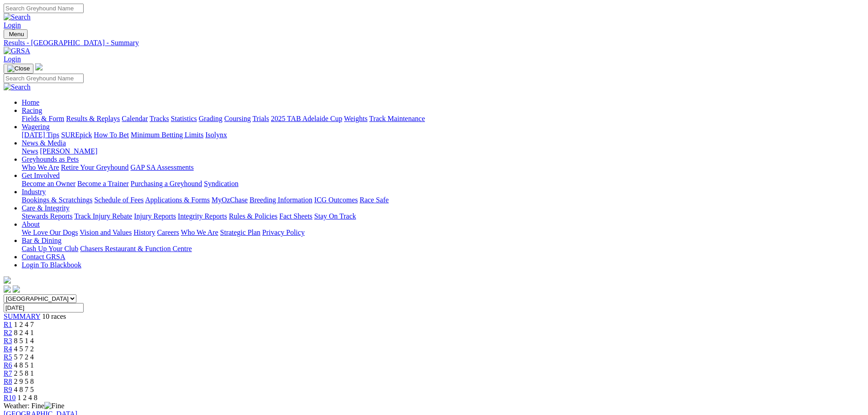 This screenshot has width=868, height=415. Describe the element at coordinates (33, 191) in the screenshot. I see `a: Industry` at that location.